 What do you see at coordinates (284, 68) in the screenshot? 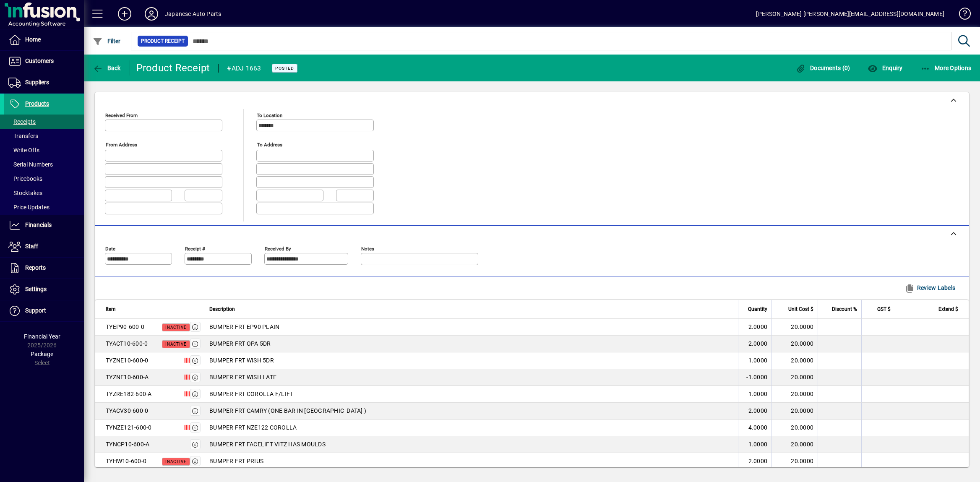
I see `span: Posted` at bounding box center [284, 68].